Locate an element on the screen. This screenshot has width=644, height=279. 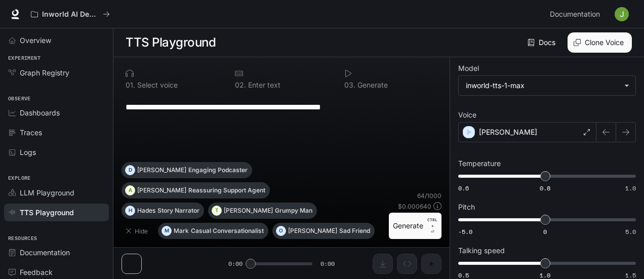
button: GenerateCTRL +⏎ is located at coordinates (415, 226).